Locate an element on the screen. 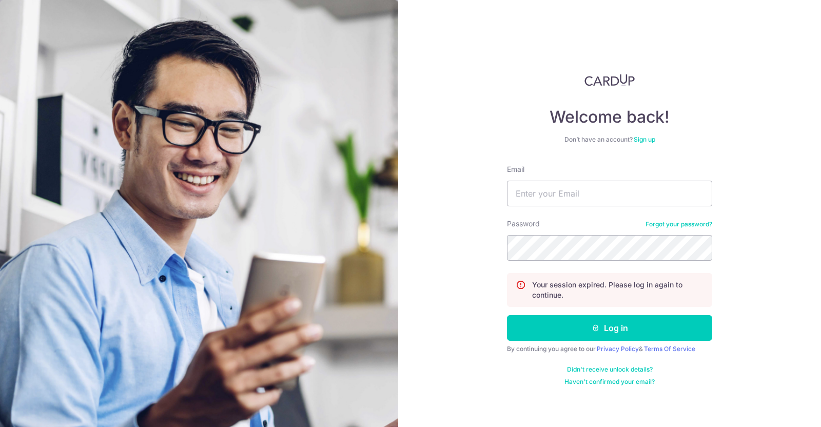  input: Enter your Email is located at coordinates (610, 194).